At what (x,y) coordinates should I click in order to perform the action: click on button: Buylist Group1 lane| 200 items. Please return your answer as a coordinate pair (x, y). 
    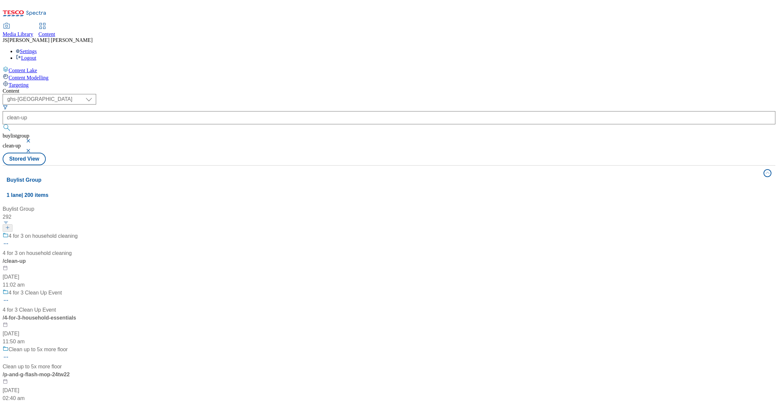
    Looking at the image, I should click on (389, 184).